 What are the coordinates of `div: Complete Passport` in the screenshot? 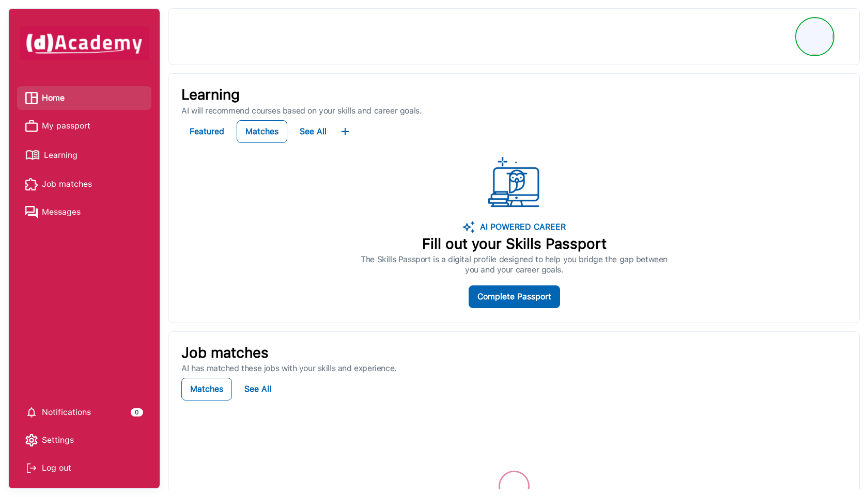 It's located at (514, 297).